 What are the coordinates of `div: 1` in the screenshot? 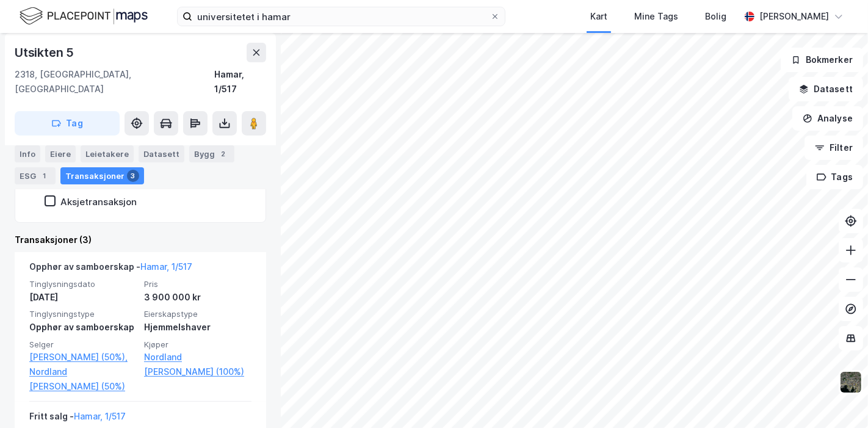 It's located at (44, 176).